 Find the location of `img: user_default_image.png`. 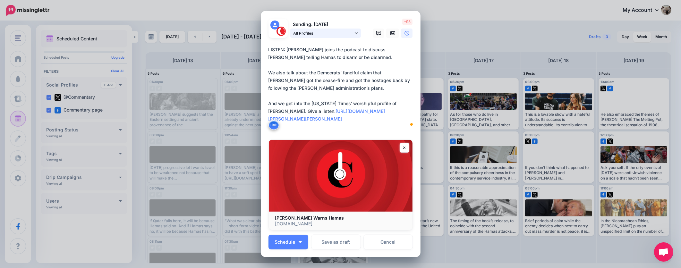

img: user_default_image.png is located at coordinates (275, 25).